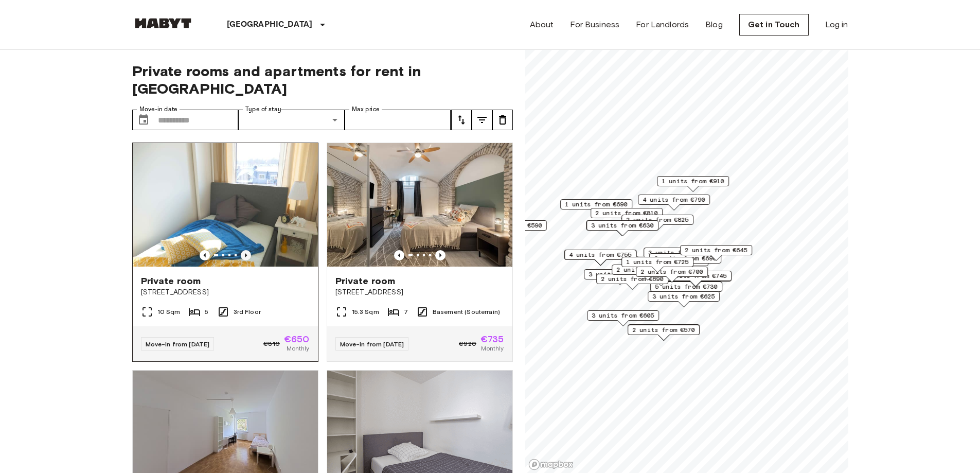 Image resolution: width=980 pixels, height=473 pixels. Describe the element at coordinates (225, 205) in the screenshot. I see `img: Marketing picture of unit DE-02-011-001-01HF` at that location.